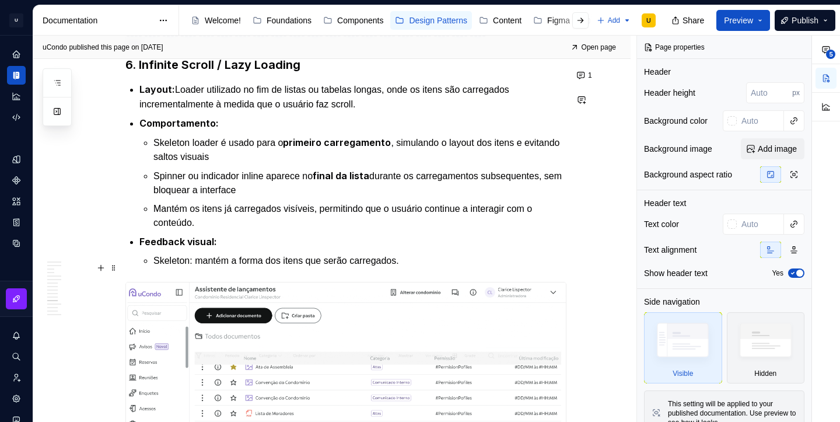 This screenshot has width=840, height=422. What do you see at coordinates (16, 398) in the screenshot?
I see `div: Settings` at bounding box center [16, 398].